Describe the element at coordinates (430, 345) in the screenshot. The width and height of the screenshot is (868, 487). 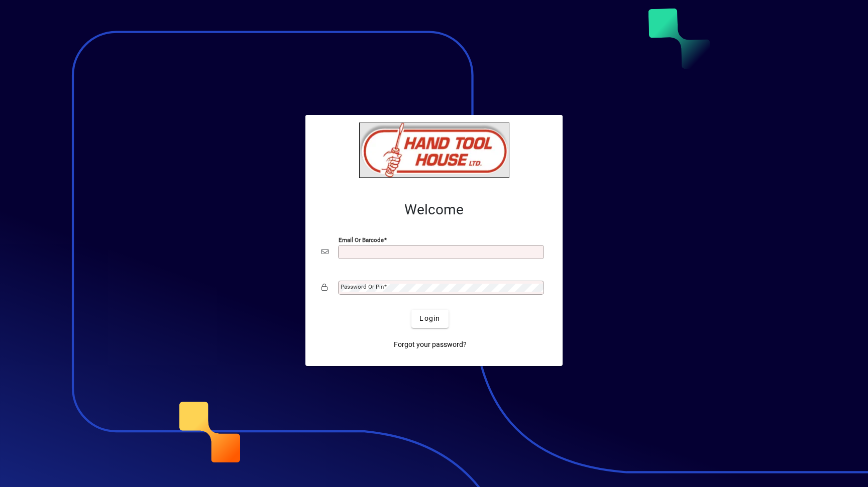
I see `a: Forgot your password?` at that location.